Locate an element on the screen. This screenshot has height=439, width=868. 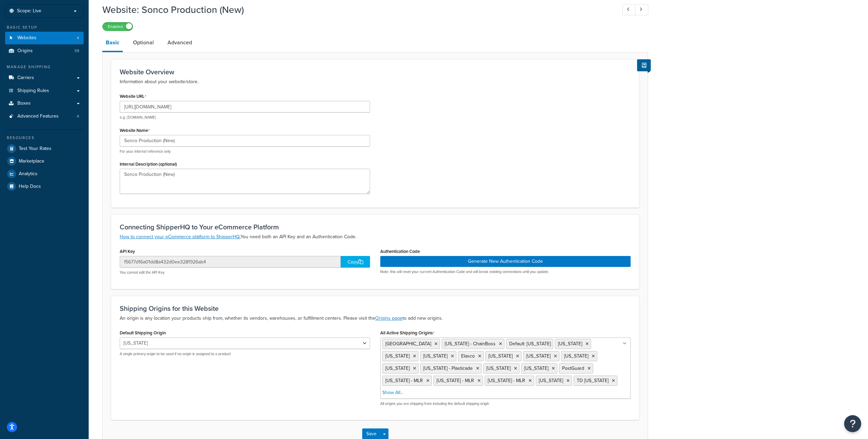
span: Boxes is located at coordinates (24, 103).